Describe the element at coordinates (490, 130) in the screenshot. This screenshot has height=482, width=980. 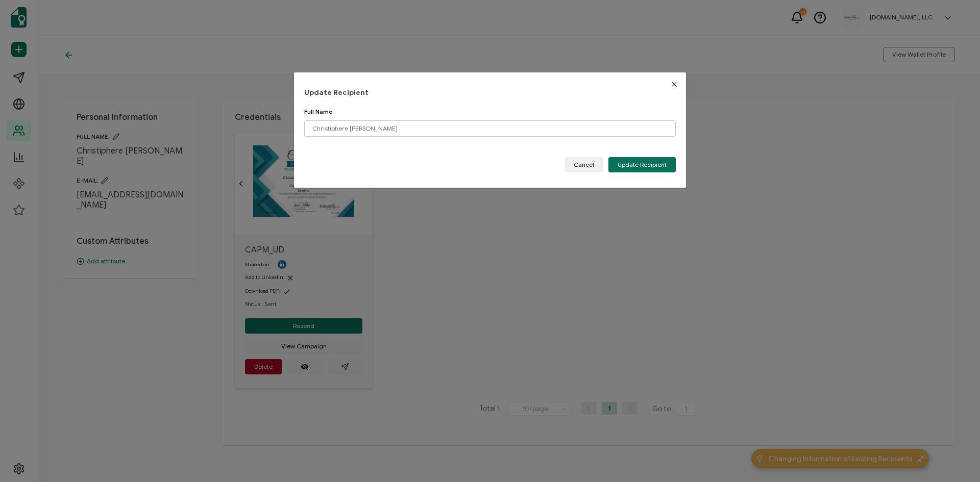
I see `div: dialog` at that location.